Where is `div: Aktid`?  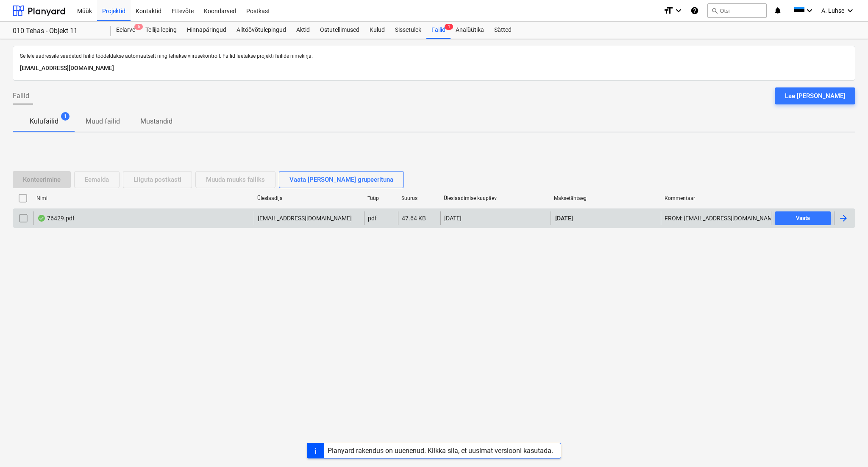
div: Aktid is located at coordinates (303, 30).